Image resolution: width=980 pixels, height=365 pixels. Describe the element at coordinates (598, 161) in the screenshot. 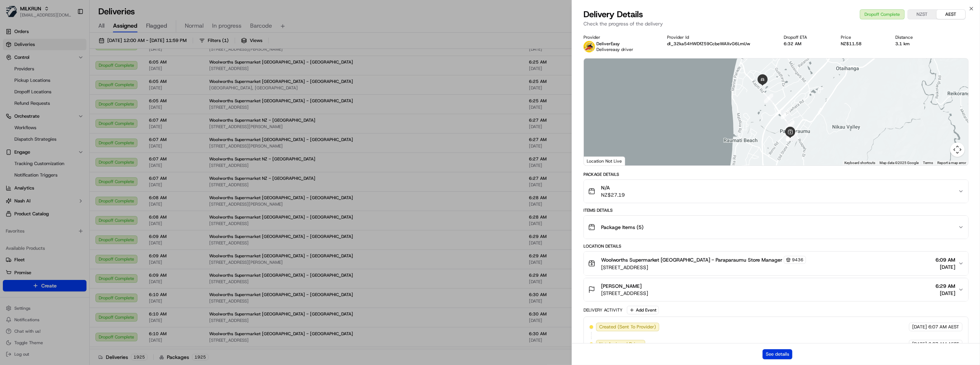

I see `a: Open this area in Google Maps (opens a new window)` at that location.